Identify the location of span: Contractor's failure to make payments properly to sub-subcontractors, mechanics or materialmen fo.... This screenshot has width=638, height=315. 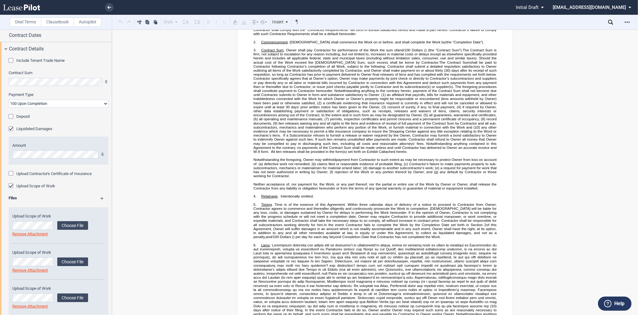
(375, 166).